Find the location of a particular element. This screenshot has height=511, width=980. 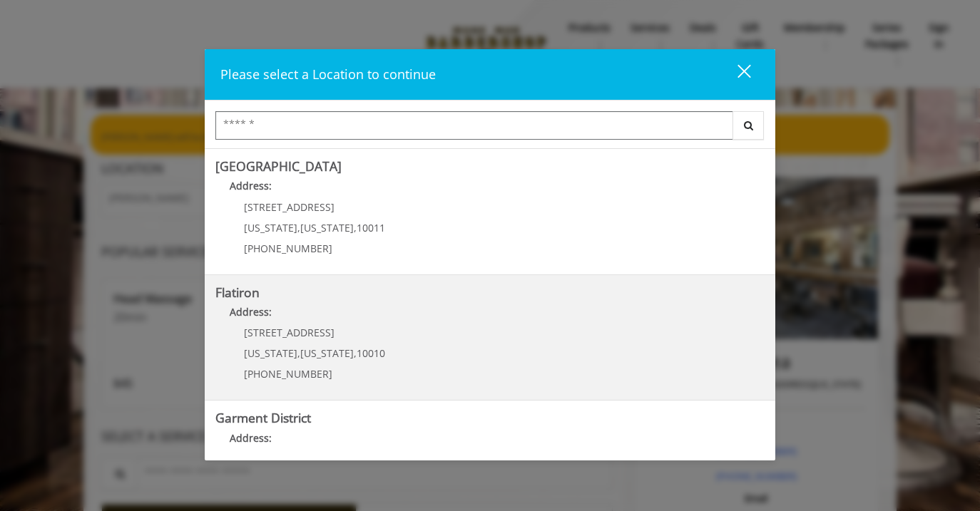

b: Flatiron is located at coordinates (237, 292).